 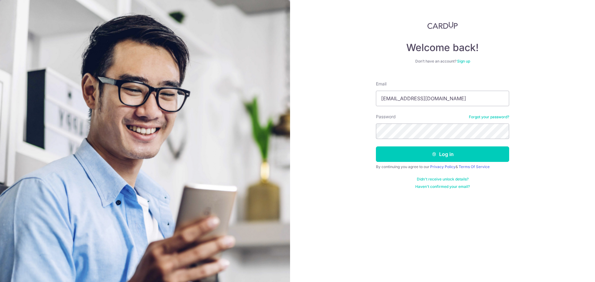 I want to click on div: By continuing you agree to our &, so click(x=443, y=167).